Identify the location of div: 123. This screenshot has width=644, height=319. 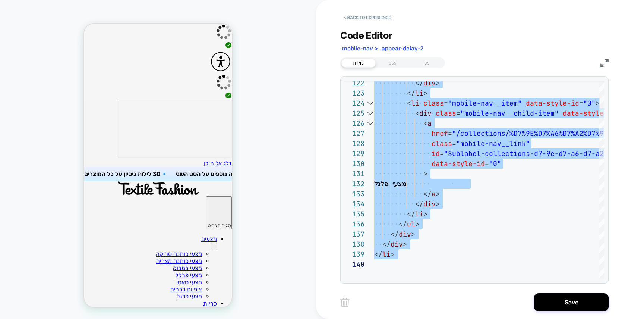
(354, 93).